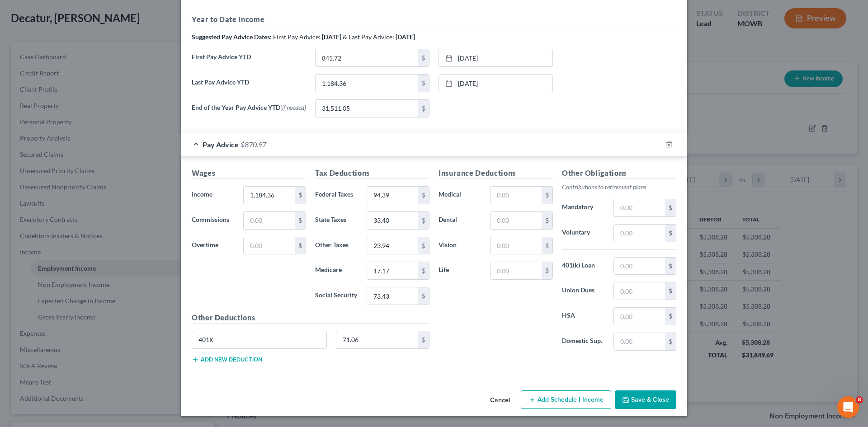  Describe the element at coordinates (213, 220) in the screenshot. I see `label: Commissions` at that location.